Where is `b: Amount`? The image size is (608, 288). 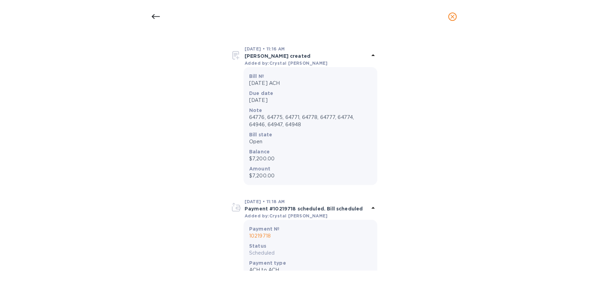 b: Amount is located at coordinates (260, 169).